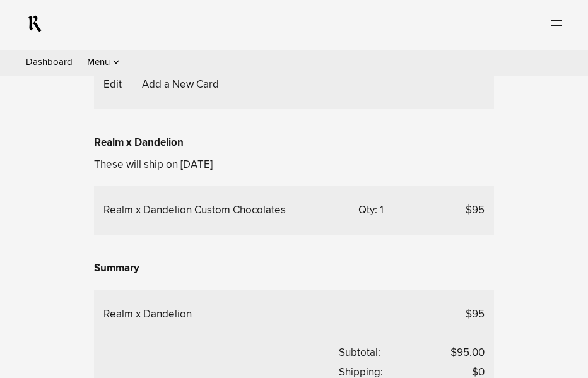 The image size is (588, 378). I want to click on div: Realm x Dandelion, so click(147, 315).